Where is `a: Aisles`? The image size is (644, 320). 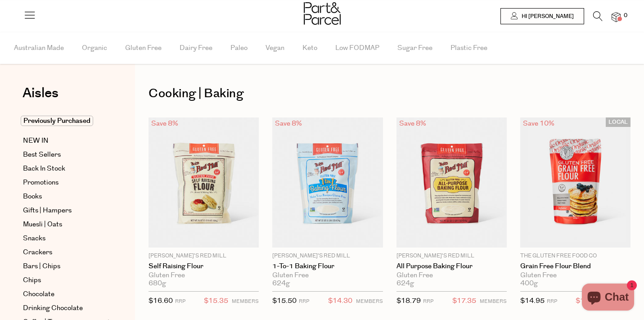 a: Aisles is located at coordinates (41, 97).